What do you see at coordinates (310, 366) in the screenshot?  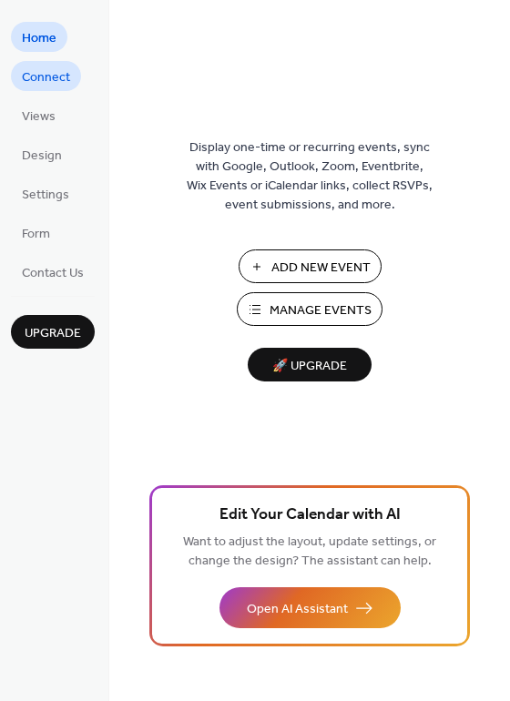 I see `span: 🚀 Upgrade` at bounding box center [310, 366].